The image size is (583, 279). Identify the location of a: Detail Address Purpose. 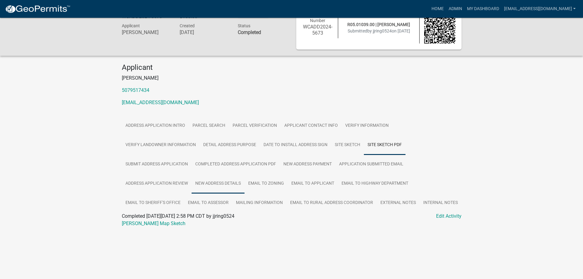
(230, 145).